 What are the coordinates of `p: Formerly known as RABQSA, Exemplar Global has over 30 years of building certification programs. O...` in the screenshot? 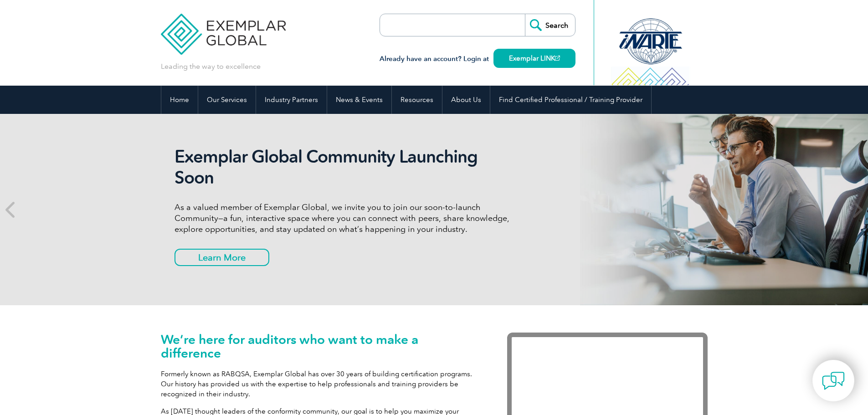 It's located at (321, 385).